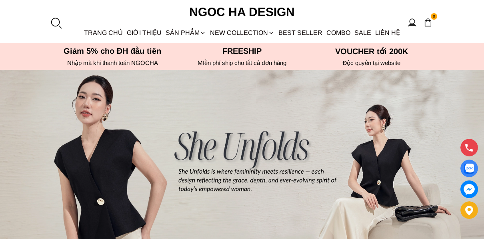 This screenshot has width=484, height=239. I want to click on div: SẢN PHẨM, so click(186, 32).